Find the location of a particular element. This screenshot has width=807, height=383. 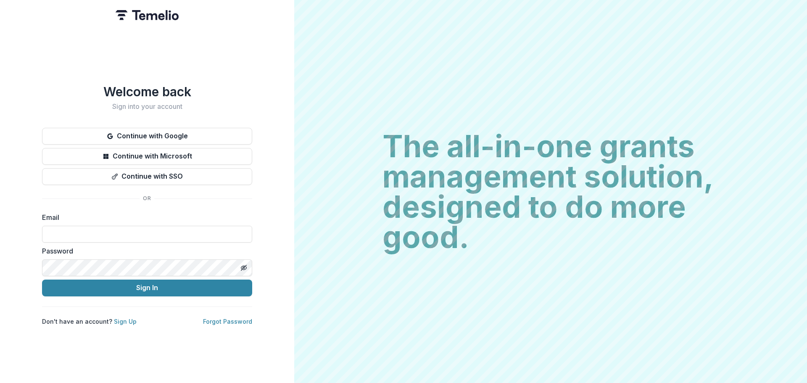

a: Sign Up is located at coordinates (125, 321).